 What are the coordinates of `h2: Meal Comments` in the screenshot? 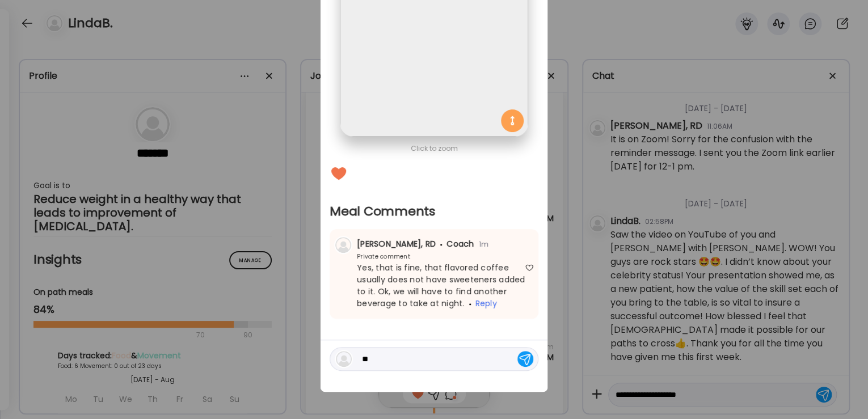 It's located at (434, 211).